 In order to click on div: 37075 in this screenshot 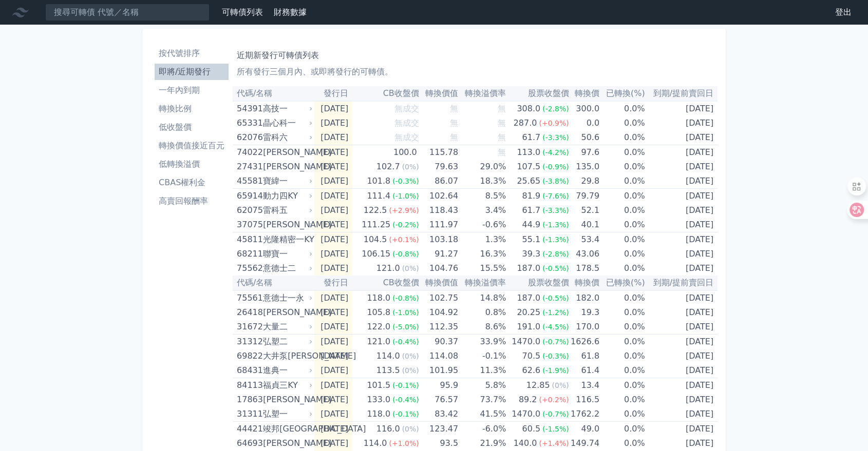, I will do `click(249, 225)`.